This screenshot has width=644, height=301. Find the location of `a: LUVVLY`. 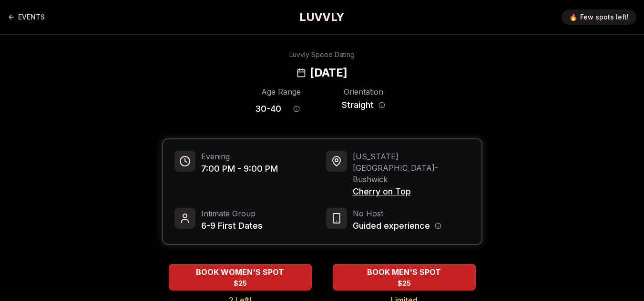

a: LUVVLY is located at coordinates (322, 17).